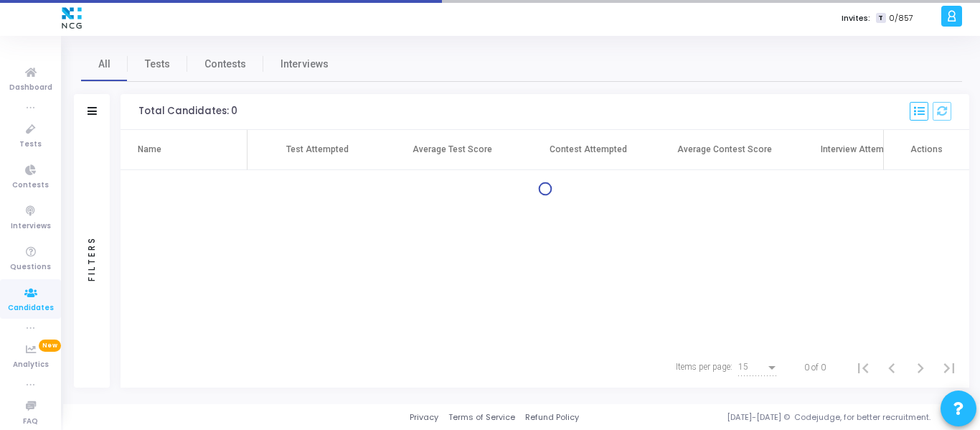 This screenshot has width=980, height=430. Describe the element at coordinates (743, 367) in the screenshot. I see `span: 15` at that location.